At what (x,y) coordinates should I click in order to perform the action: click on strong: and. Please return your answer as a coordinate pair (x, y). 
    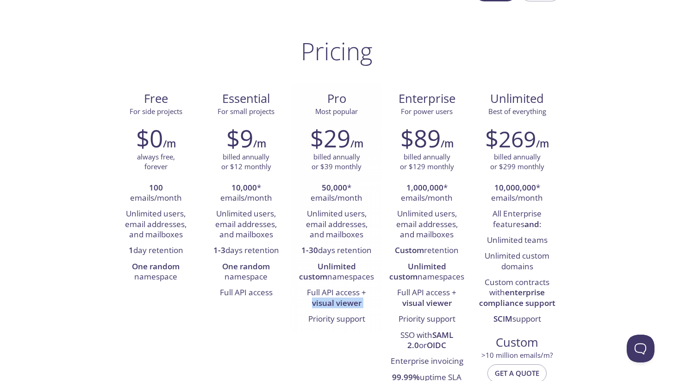
    Looking at the image, I should click on (532, 224).